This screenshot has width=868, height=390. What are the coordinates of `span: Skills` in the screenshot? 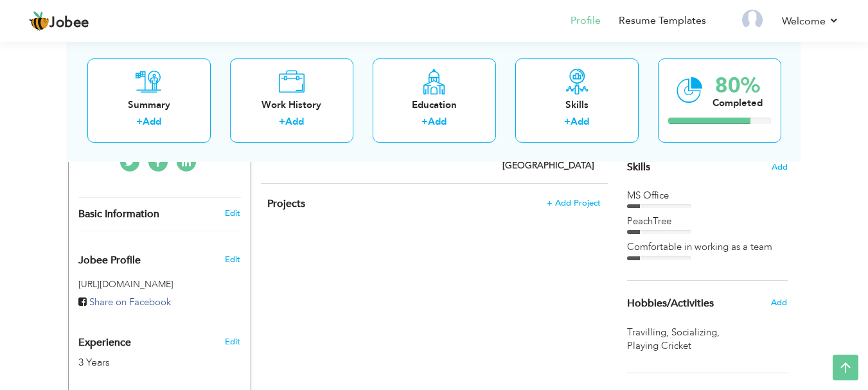 It's located at (639, 167).